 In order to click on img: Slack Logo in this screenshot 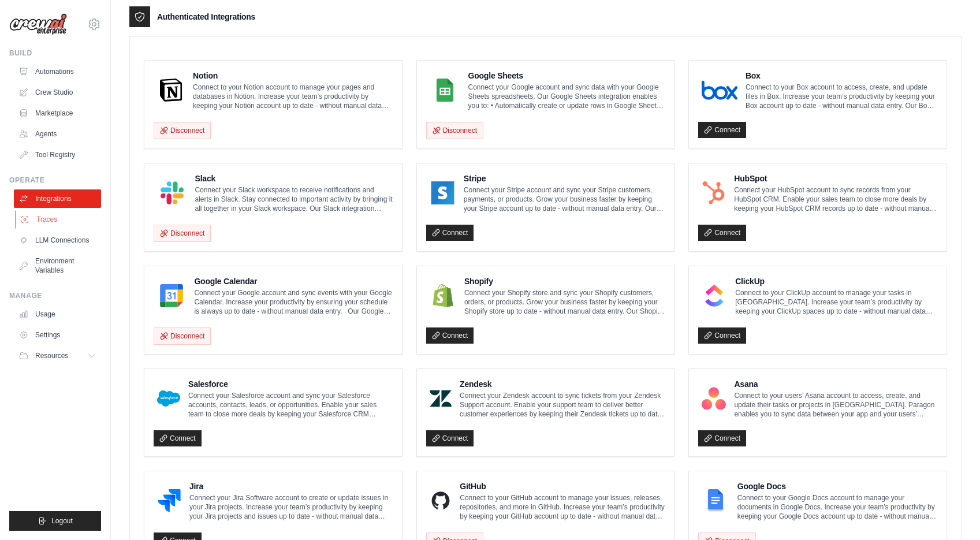, I will do `click(172, 193)`.